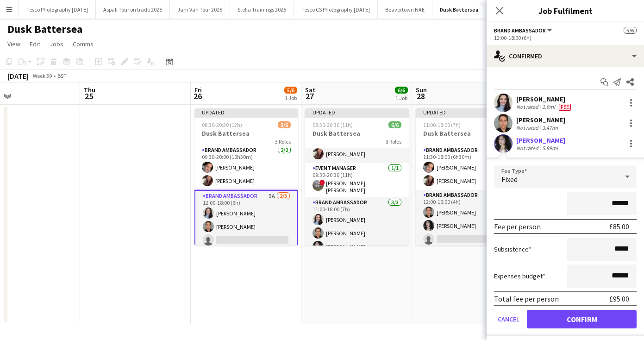 The height and width of the screenshot is (340, 644). I want to click on button: Brand Ambassador, so click(524, 30).